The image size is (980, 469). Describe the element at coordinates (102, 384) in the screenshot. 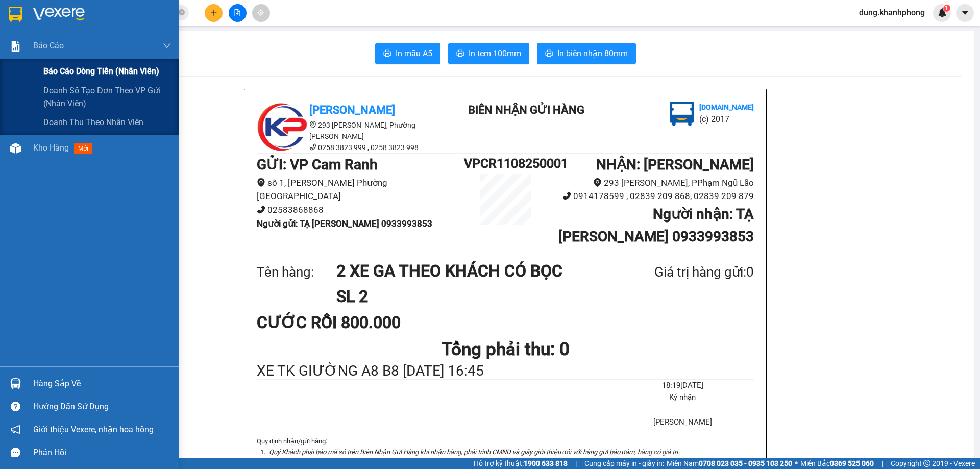

I see `div: Hàng sắp về` at that location.